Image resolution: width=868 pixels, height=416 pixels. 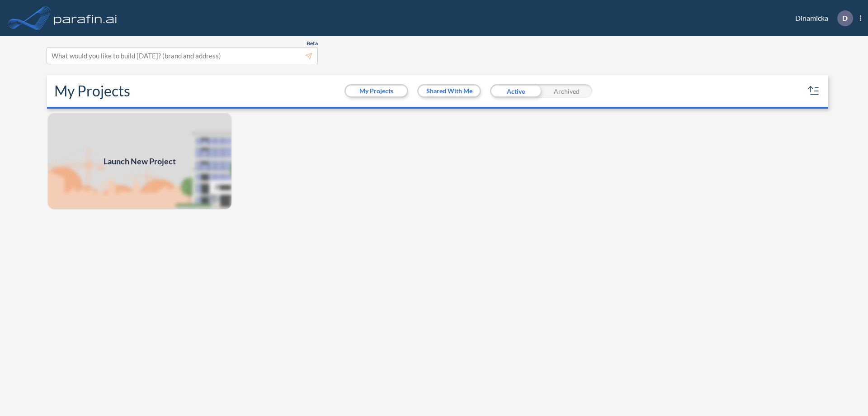 What do you see at coordinates (93, 91) in the screenshot?
I see `h2: My Projects` at bounding box center [93, 91].